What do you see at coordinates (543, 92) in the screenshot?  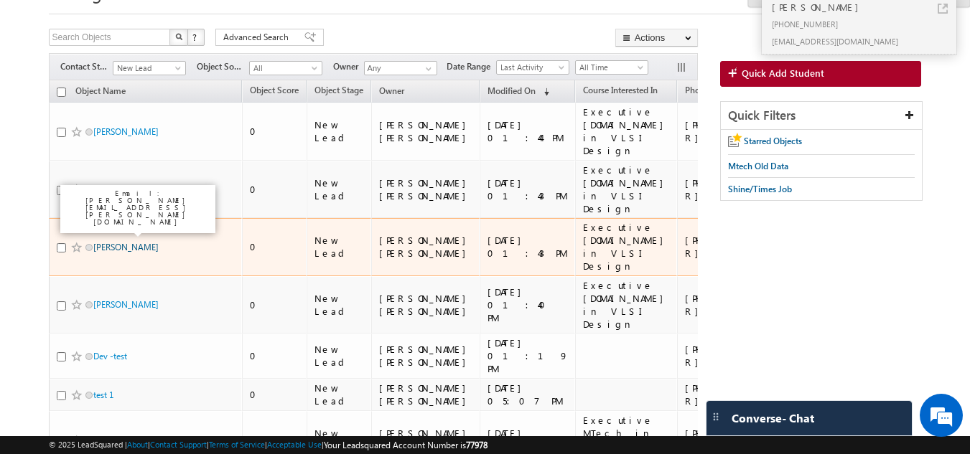 I see `span: (sorted descending)` at bounding box center [543, 92].